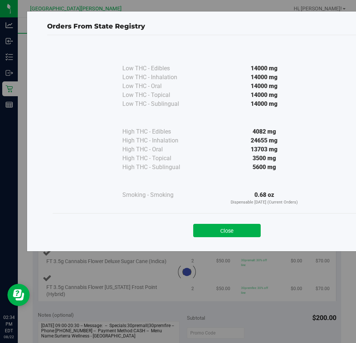 This screenshot has width=356, height=343. I want to click on div: High THC - Inhalation, so click(159, 141).